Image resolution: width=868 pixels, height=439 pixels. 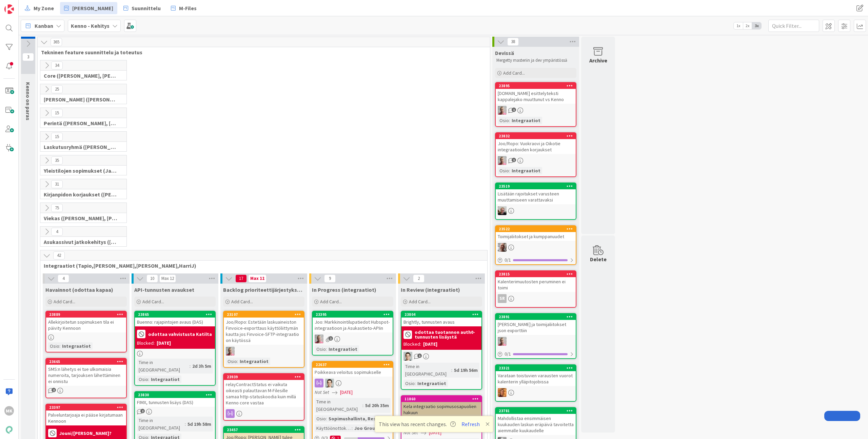 What do you see at coordinates (536, 194) in the screenshot?
I see `div: 23519Lisätään rajoitukset varusteen muuttamiseen varattavaksi` at bounding box center [536, 194].